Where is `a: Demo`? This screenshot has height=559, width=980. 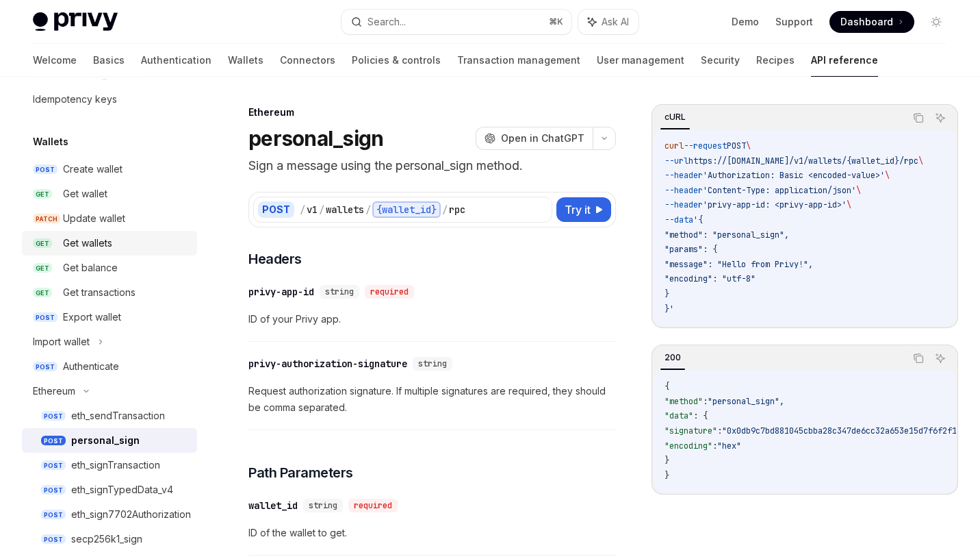
a: Demo is located at coordinates (745, 22).